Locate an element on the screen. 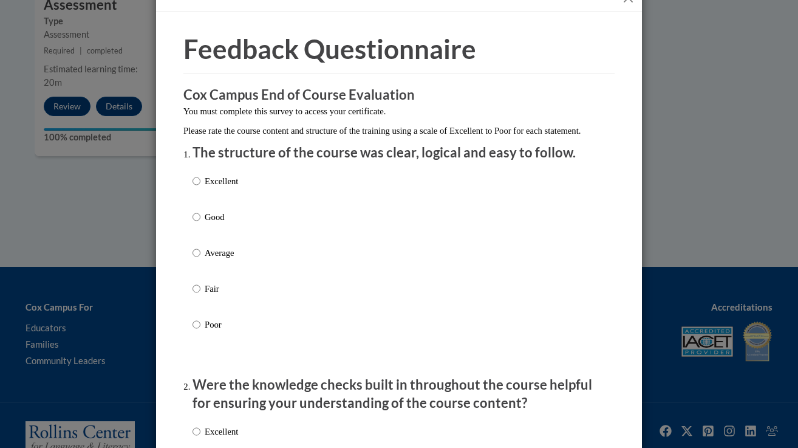 The width and height of the screenshot is (798, 448). input: Good is located at coordinates (196, 217).